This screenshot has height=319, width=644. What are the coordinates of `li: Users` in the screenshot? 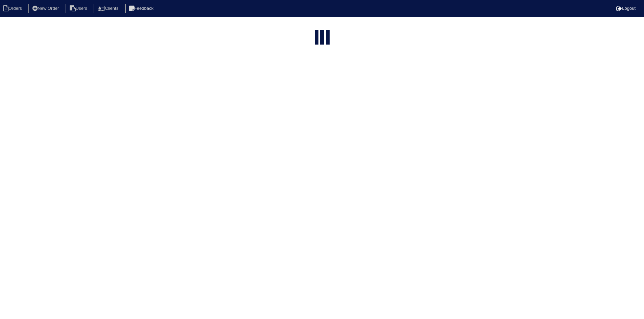 It's located at (79, 8).